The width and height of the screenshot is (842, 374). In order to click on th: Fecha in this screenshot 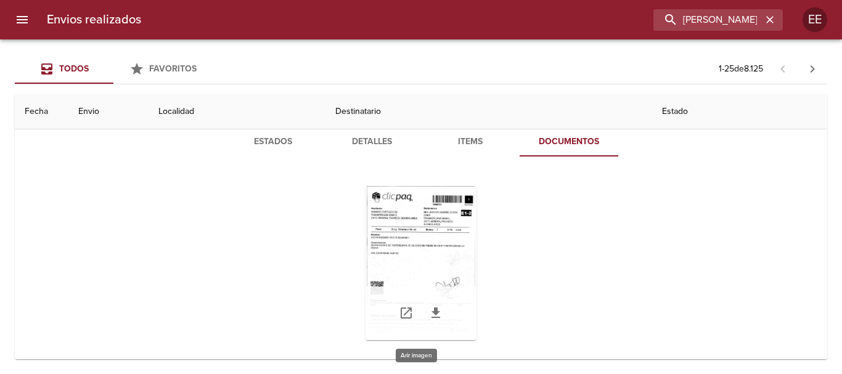, I will do `click(41, 112)`.